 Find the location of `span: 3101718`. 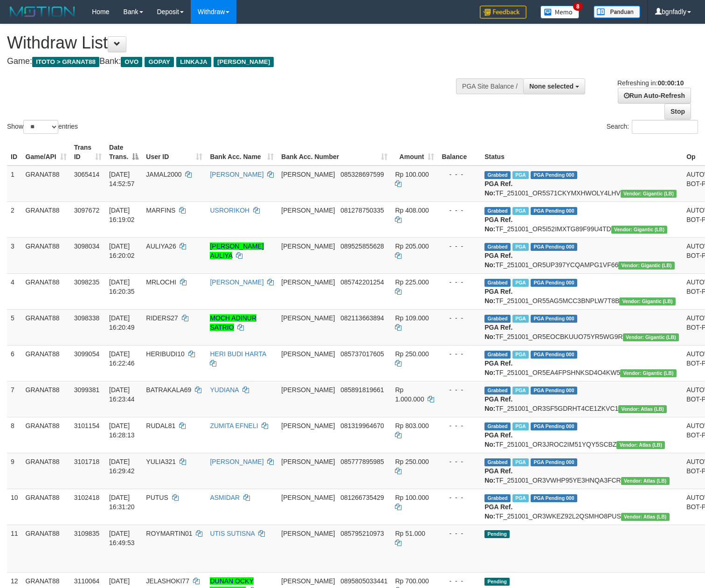

span: 3101718 is located at coordinates (87, 462).